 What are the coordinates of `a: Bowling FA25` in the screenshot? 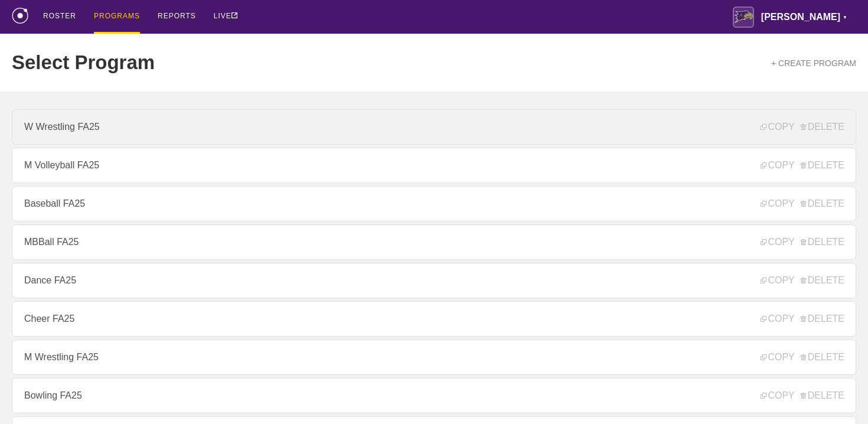 It's located at (434, 396).